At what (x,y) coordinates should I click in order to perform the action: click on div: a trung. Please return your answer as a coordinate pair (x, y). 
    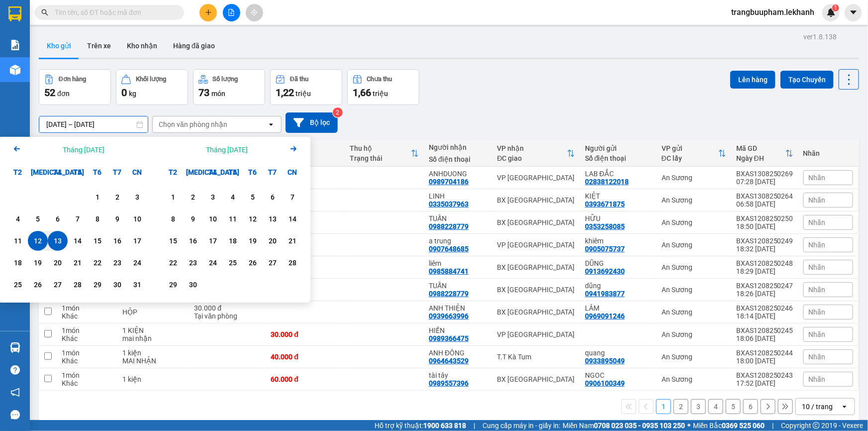
    Looking at the image, I should click on (458, 241).